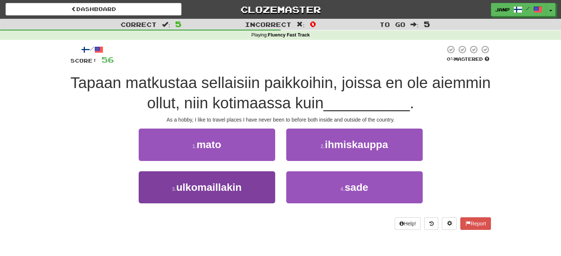 This screenshot has width=561, height=256. What do you see at coordinates (519, 10) in the screenshot?
I see `a: JanP /` at bounding box center [519, 10].